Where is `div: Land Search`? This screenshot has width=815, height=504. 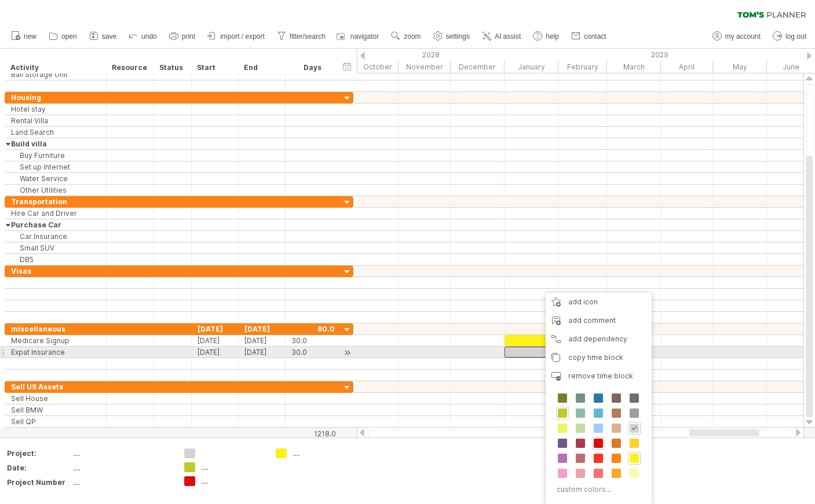
div: Land Search is located at coordinates (56, 132).